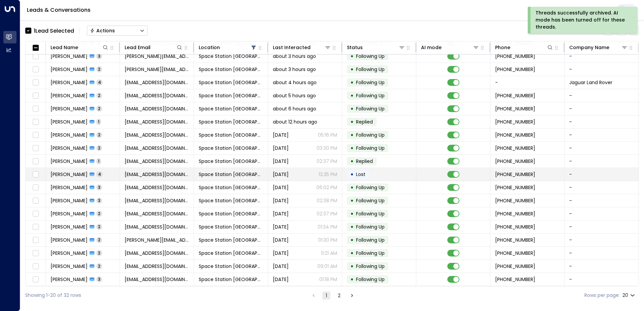  What do you see at coordinates (327, 174) in the screenshot?
I see `p: 12:35 PM` at bounding box center [327, 174].